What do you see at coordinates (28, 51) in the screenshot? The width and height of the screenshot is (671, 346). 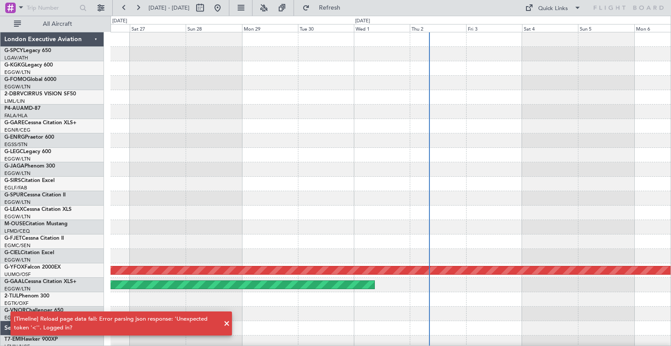 I see `a: G-SPCYLegacy 650` at bounding box center [28, 51].